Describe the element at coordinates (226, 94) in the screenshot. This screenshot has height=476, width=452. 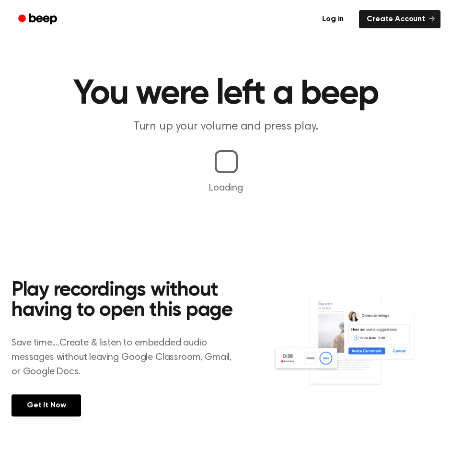
I see `h1: You were left a beep` at that location.